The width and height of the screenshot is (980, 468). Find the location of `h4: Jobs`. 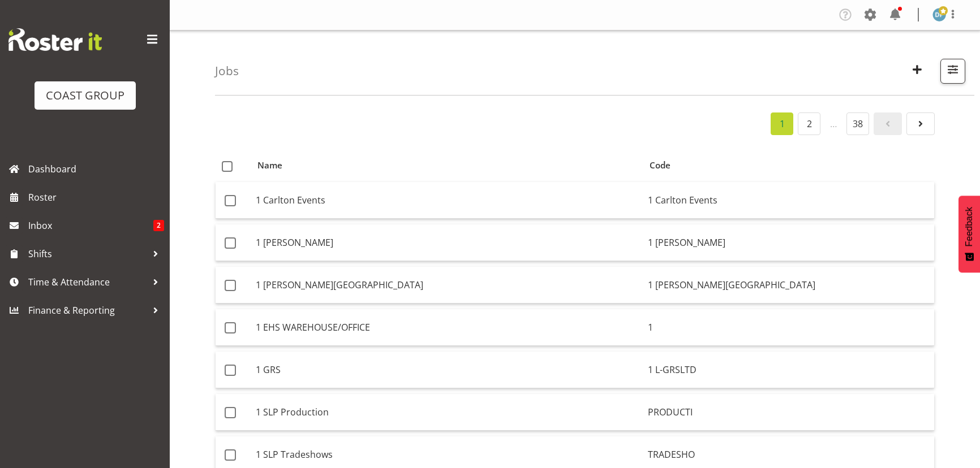

h4: Jobs is located at coordinates (227, 70).